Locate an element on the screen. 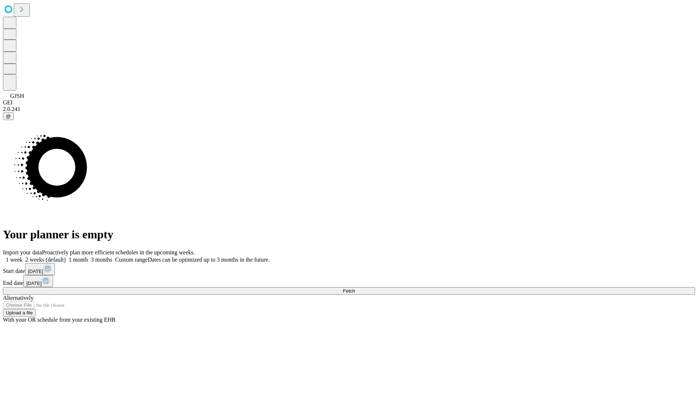 Image resolution: width=698 pixels, height=393 pixels. div: GEI is located at coordinates (349, 103).